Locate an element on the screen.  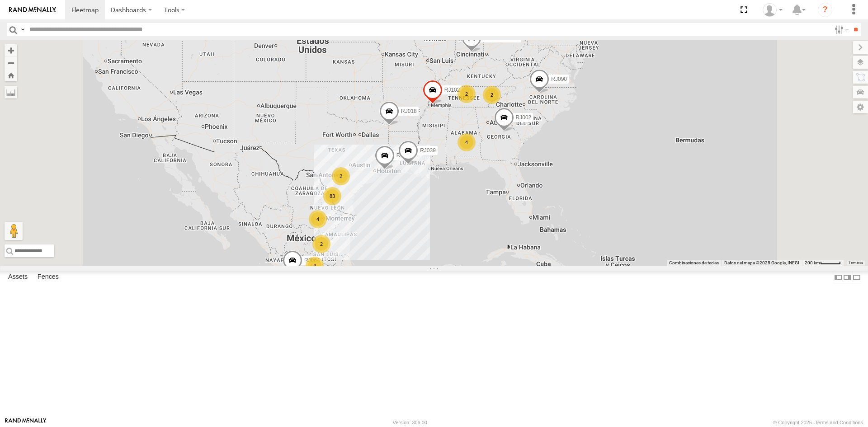
label: Search Filter Options is located at coordinates (841, 30).